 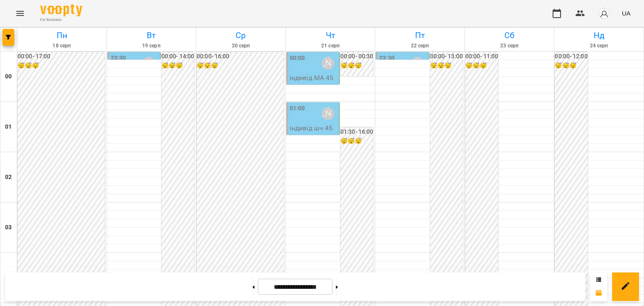 I want to click on h6: Сб, so click(x=509, y=35).